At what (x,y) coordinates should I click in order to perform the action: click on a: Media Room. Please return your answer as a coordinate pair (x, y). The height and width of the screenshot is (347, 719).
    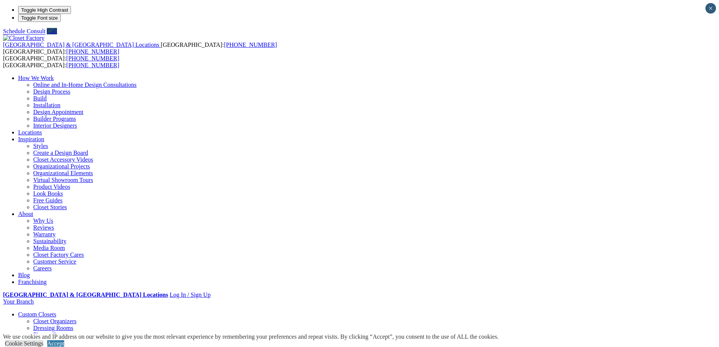
    Looking at the image, I should click on (49, 248).